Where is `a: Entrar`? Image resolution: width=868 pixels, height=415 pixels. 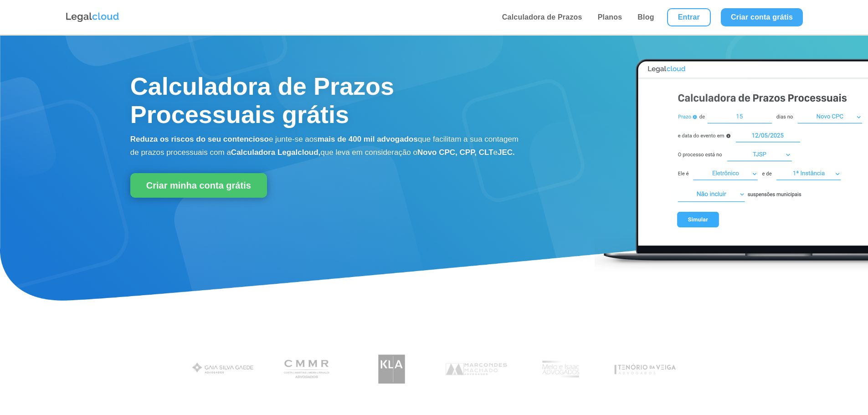 a: Entrar is located at coordinates (689, 17).